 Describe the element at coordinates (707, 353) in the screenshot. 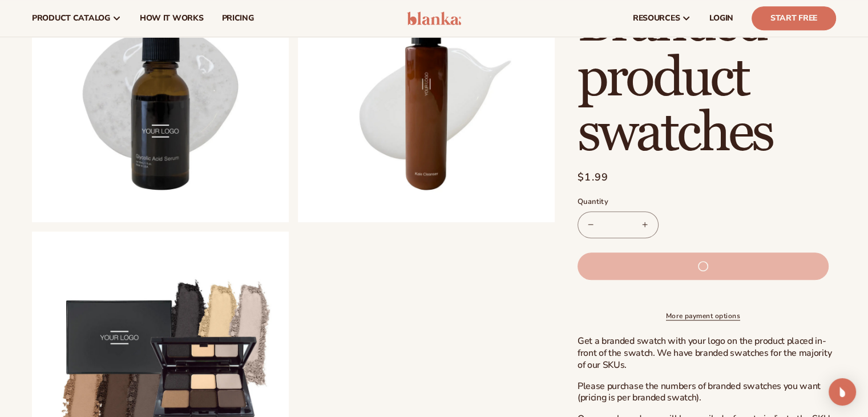

I see `p: Get a branded swatch with your logo on the product placed in-front of the swatch. We have branded...` at that location.